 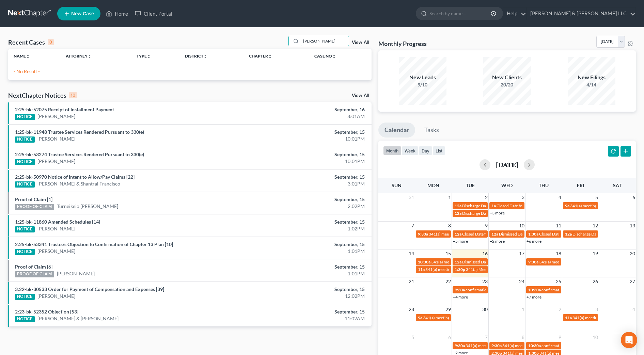 I want to click on div: 1:02PM, so click(x=309, y=229).